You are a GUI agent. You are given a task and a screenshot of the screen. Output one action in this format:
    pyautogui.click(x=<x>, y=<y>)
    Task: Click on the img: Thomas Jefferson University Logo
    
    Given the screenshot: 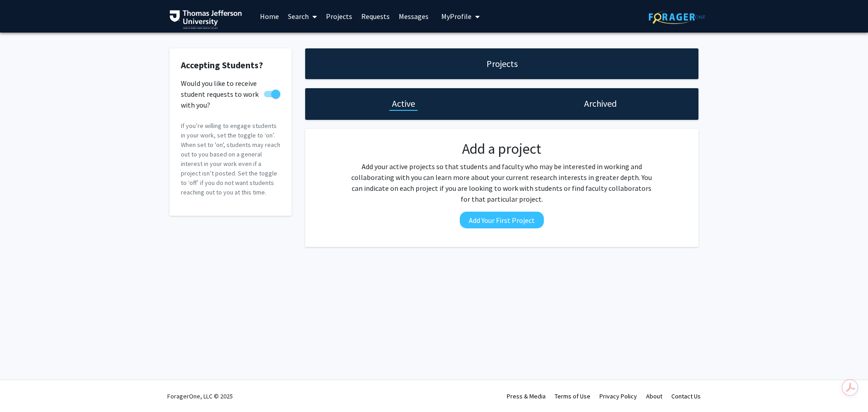 What is the action you would take?
    pyautogui.click(x=206, y=20)
    